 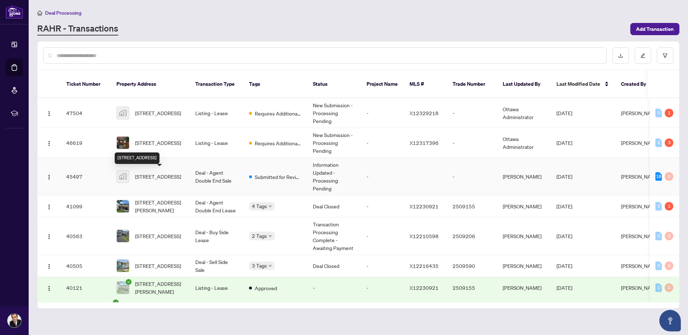 I want to click on span: download, so click(x=620, y=56).